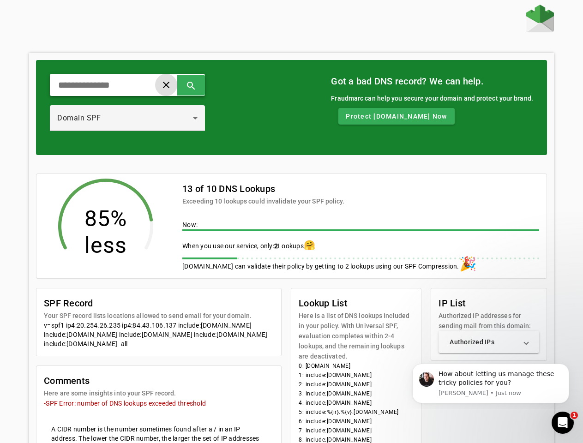 Image resolution: width=583 pixels, height=443 pixels. Describe the element at coordinates (28, 24) in the screenshot. I see `img: Profile image for Keith` at that location.